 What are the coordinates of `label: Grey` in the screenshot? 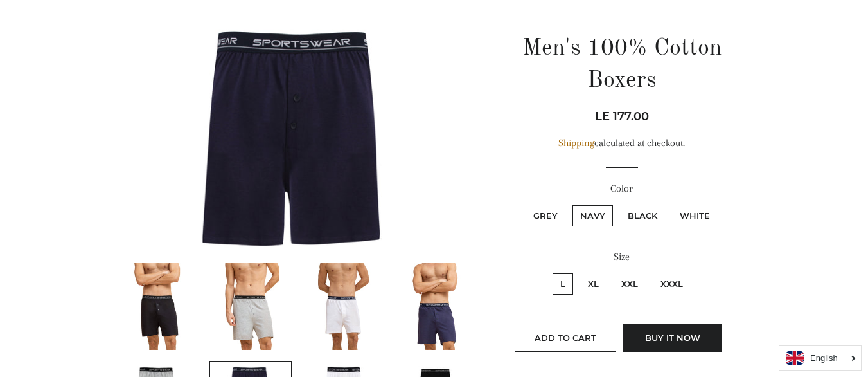 It's located at (545, 216).